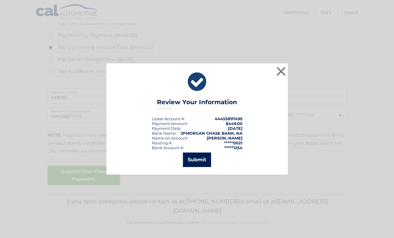 The height and width of the screenshot is (238, 394). Describe the element at coordinates (170, 138) in the screenshot. I see `div: Name on Account:` at that location.